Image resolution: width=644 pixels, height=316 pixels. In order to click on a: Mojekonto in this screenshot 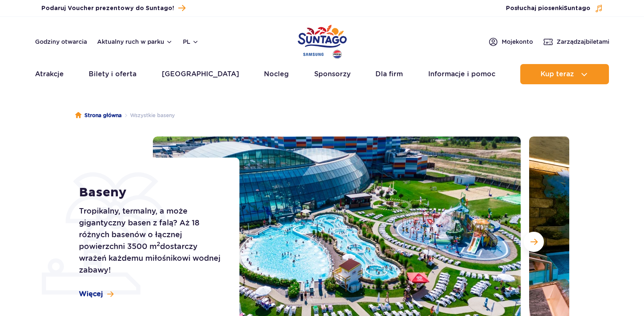, I will do `click(510, 42)`.